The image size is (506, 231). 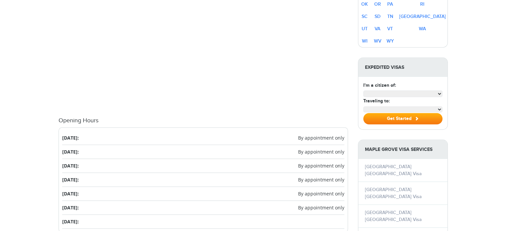 I want to click on a: RI, so click(x=422, y=4).